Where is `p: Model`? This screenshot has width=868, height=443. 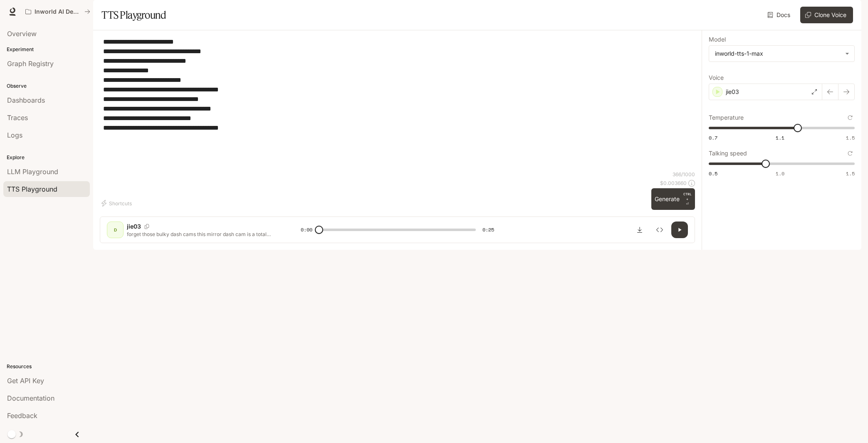
p: Model is located at coordinates (717, 40).